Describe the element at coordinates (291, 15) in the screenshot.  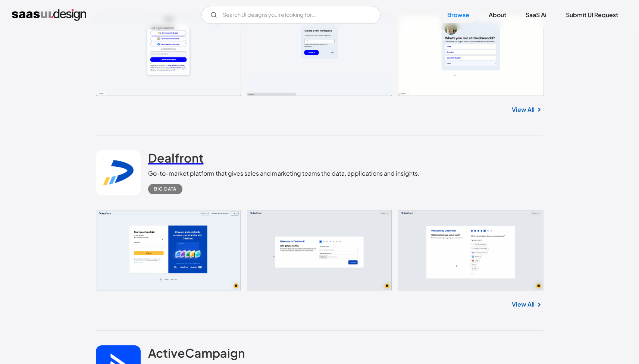
I see `form: Email Form` at that location.